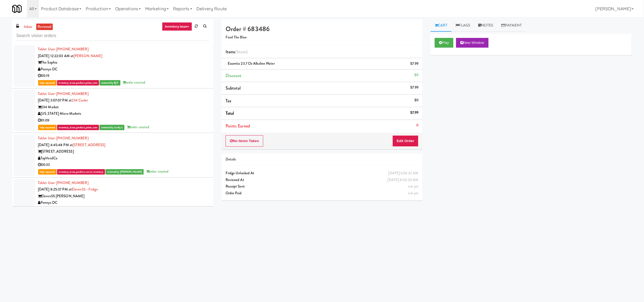 Image resolution: width=644 pixels, height=302 pixels. I want to click on h4: Order # 683486, so click(322, 29).